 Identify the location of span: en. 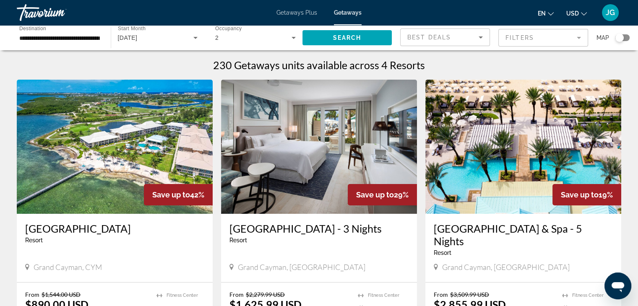
(541, 13).